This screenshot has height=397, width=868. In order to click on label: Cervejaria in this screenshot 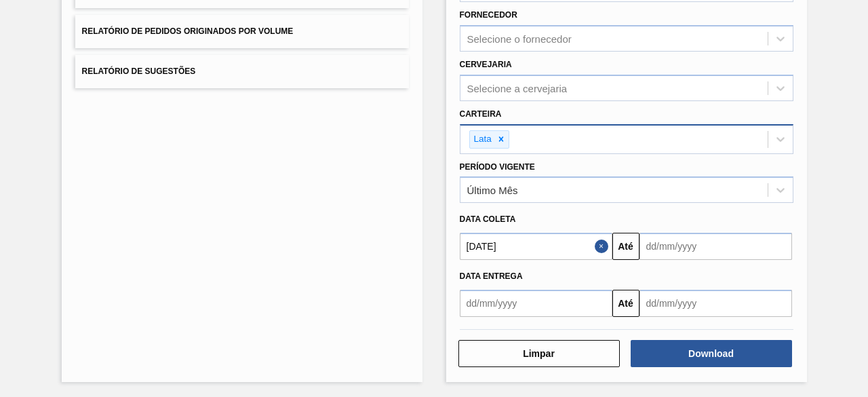, I will do `click(486, 64)`.